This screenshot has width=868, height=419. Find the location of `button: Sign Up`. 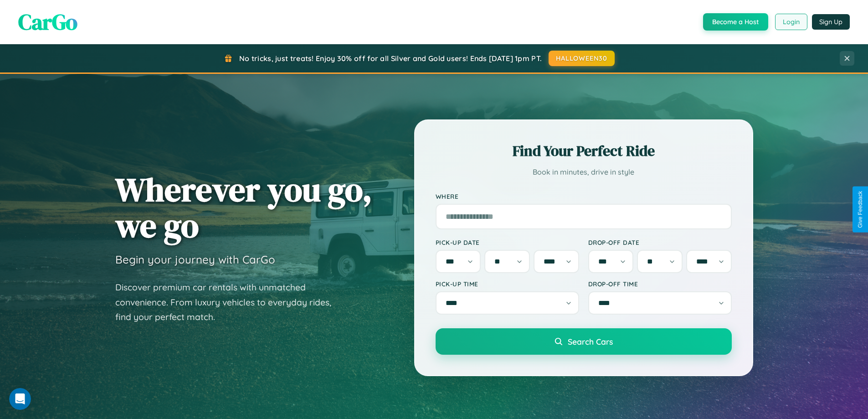

button: Sign Up is located at coordinates (831, 22).